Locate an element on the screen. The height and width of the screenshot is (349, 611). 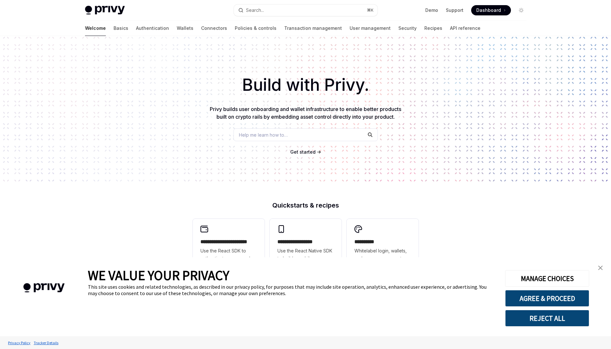
span: Whitelabel login, wallets, and user management with your own UI and branding. is located at coordinates (383, 263).